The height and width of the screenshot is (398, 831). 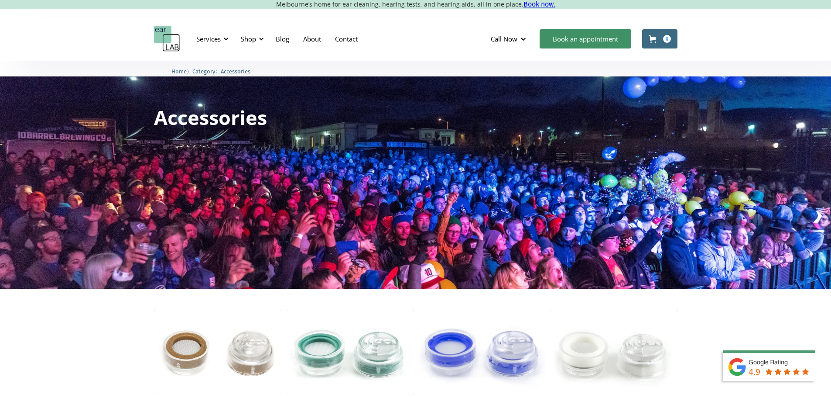 What do you see at coordinates (282, 39) in the screenshot?
I see `a: Blog` at bounding box center [282, 39].